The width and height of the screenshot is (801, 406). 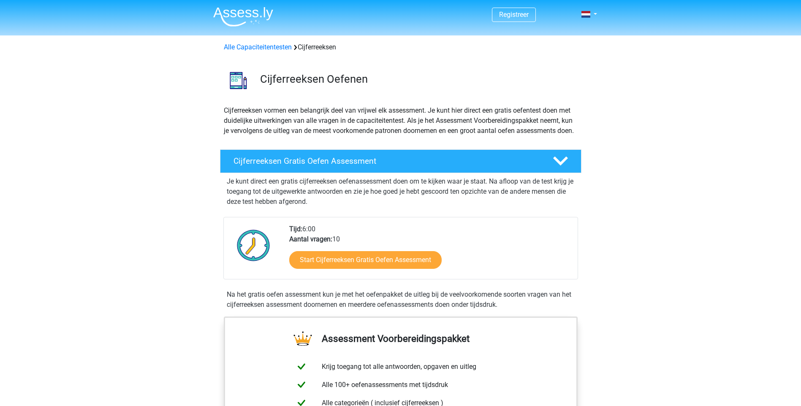 What do you see at coordinates (365, 260) in the screenshot?
I see `a: Start Cijferreeksen Gratis Oefen Assessment` at bounding box center [365, 260].